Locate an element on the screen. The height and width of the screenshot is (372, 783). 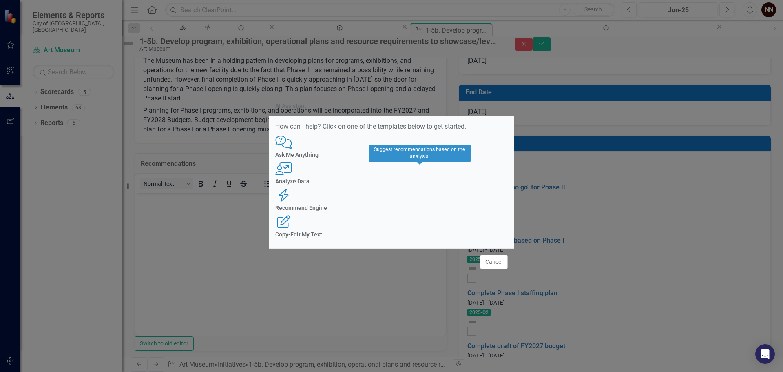
div: Suggest recommendations based on the analysis. is located at coordinates (420, 153).